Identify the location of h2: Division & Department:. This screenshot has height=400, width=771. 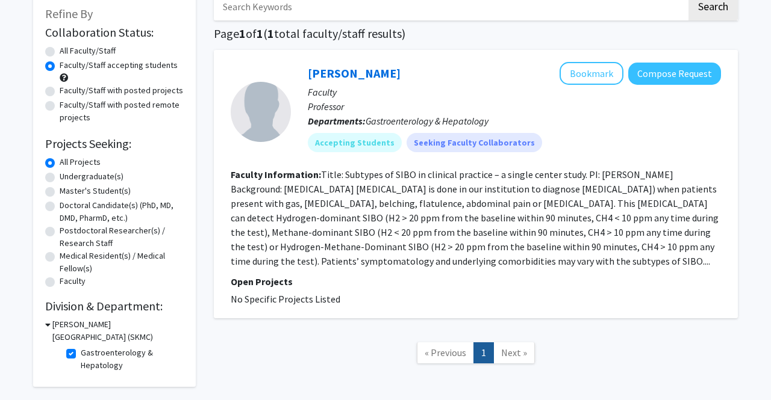
(114, 306).